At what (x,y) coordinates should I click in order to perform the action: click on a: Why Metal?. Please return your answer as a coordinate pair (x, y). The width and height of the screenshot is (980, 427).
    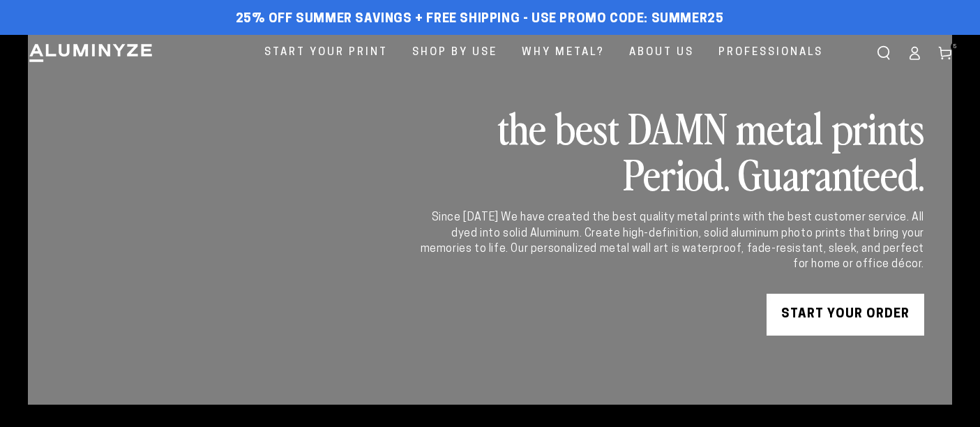
    Looking at the image, I should click on (563, 52).